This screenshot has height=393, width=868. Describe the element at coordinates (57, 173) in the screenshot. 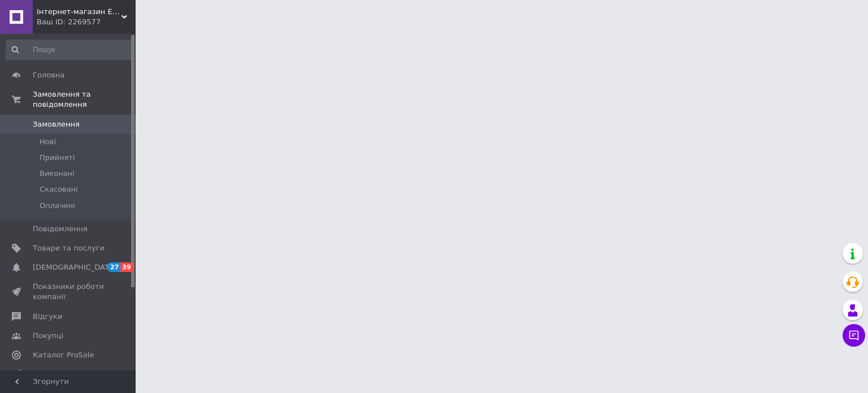

I see `span: Виконані` at that location.